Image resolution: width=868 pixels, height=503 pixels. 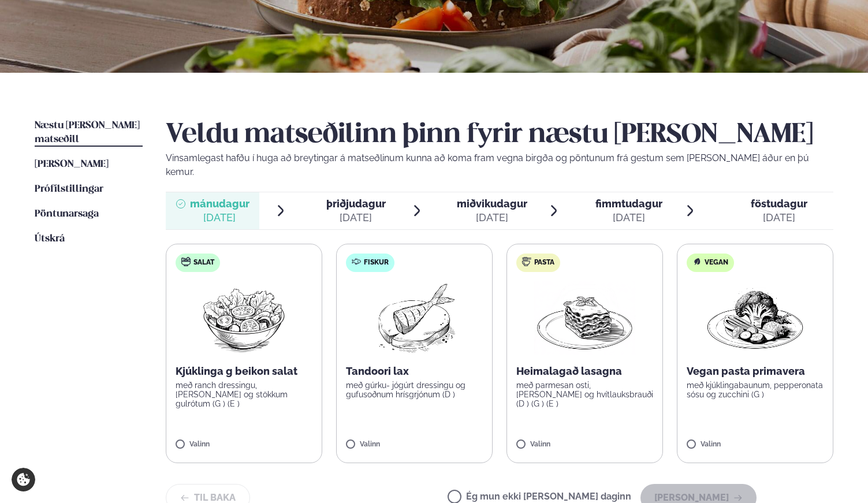 I want to click on img: pasta.svg, so click(x=527, y=262).